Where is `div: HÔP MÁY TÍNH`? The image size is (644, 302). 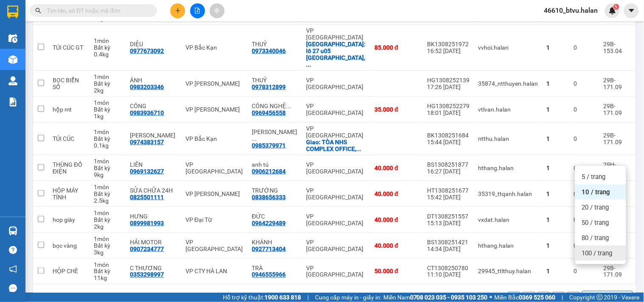
div: HÔP MÁY TÍNH is located at coordinates (69, 194).